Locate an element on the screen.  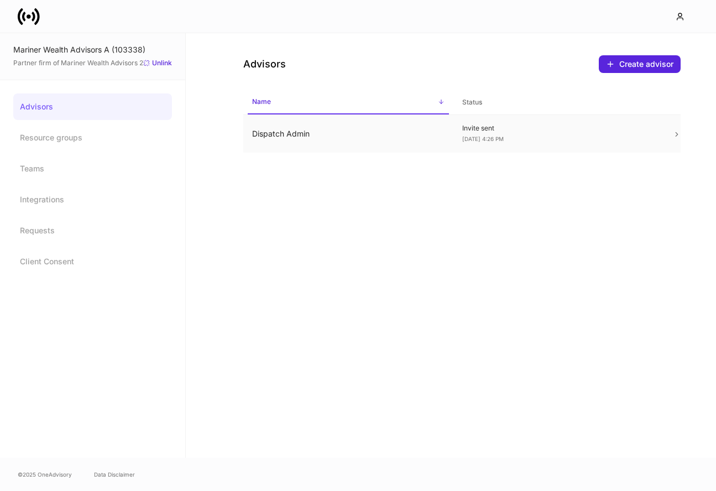
div: Create advisor is located at coordinates (646, 64).